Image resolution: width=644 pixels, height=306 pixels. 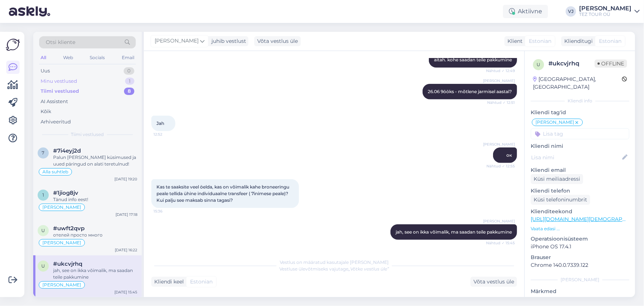 What do you see at coordinates (59, 81) in the screenshot?
I see `div: Minu vestlused` at bounding box center [59, 81].